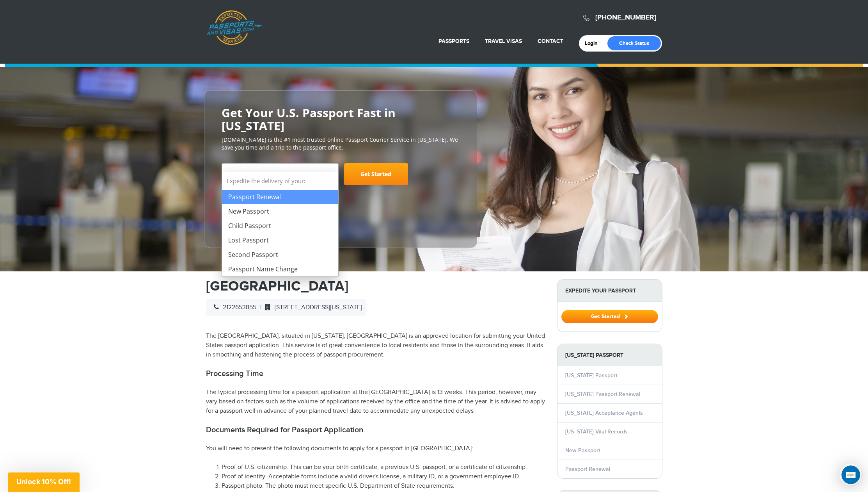  What do you see at coordinates (384, 477) in the screenshot?
I see `li: Proof of identity: Acceptable forms include a valid driver's license, a military ID, or a governm...` at bounding box center [384, 477].